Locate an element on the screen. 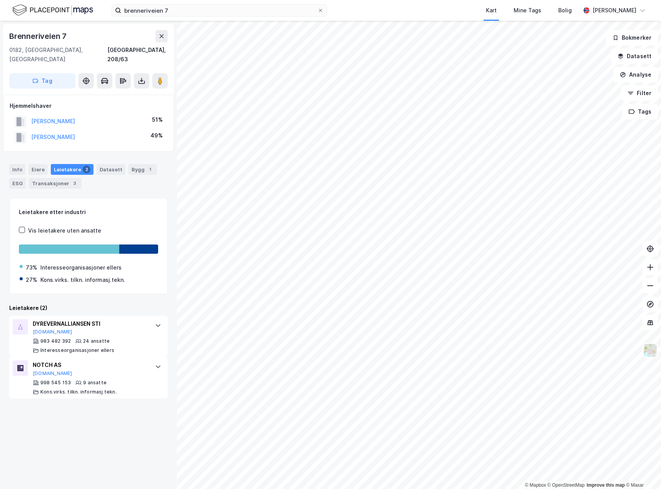 The height and width of the screenshot is (489, 661). div: Transaksjoner is located at coordinates (55, 183).